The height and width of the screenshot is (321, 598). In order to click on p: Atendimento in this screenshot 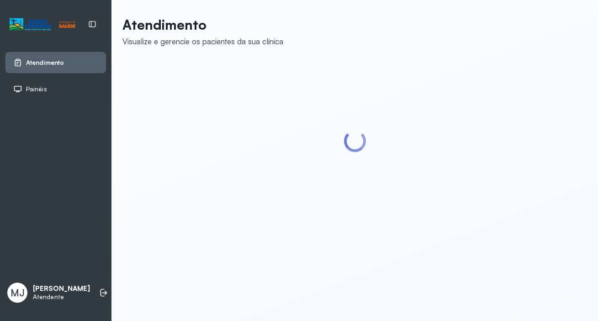, I will do `click(203, 25)`.